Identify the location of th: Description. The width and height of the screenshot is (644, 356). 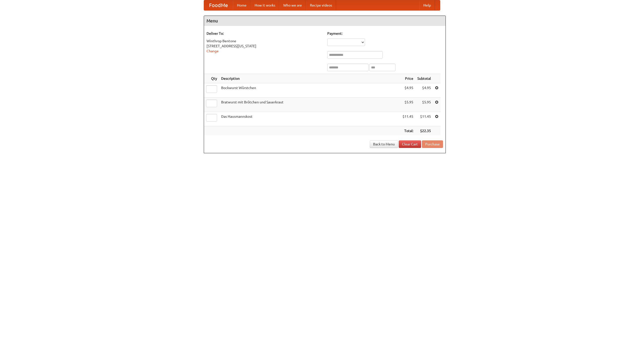
(310, 79).